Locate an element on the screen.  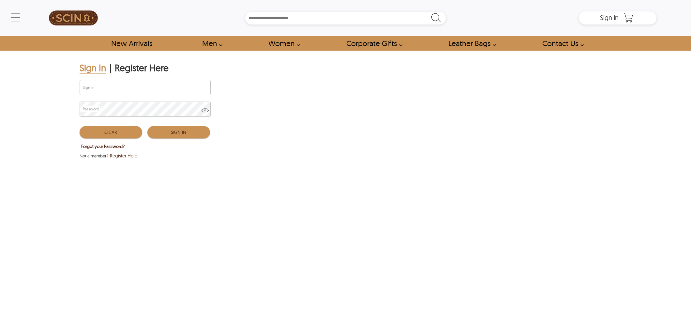
a: SCIN is located at coordinates (73, 18).